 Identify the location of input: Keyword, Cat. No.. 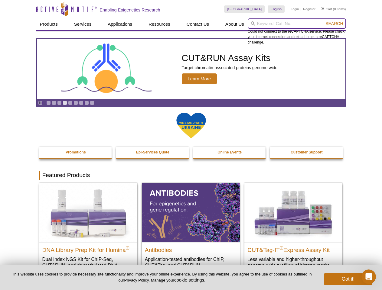
(297, 24).